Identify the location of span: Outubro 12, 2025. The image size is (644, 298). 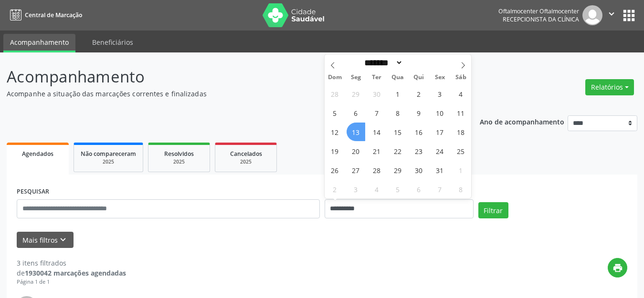
(335, 132).